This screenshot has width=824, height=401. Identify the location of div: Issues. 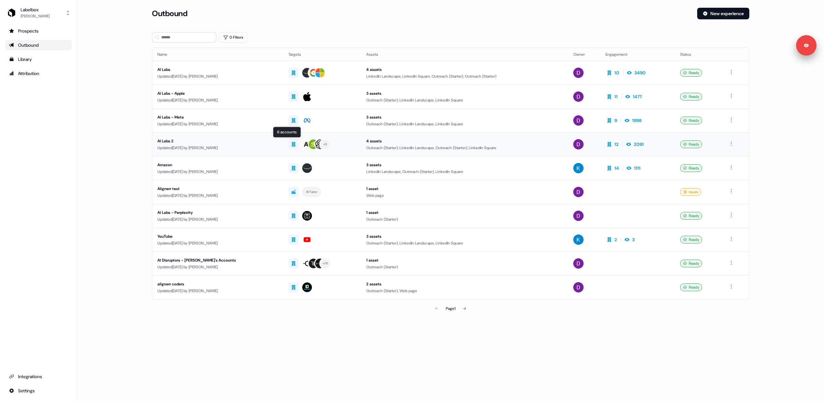
(690, 192).